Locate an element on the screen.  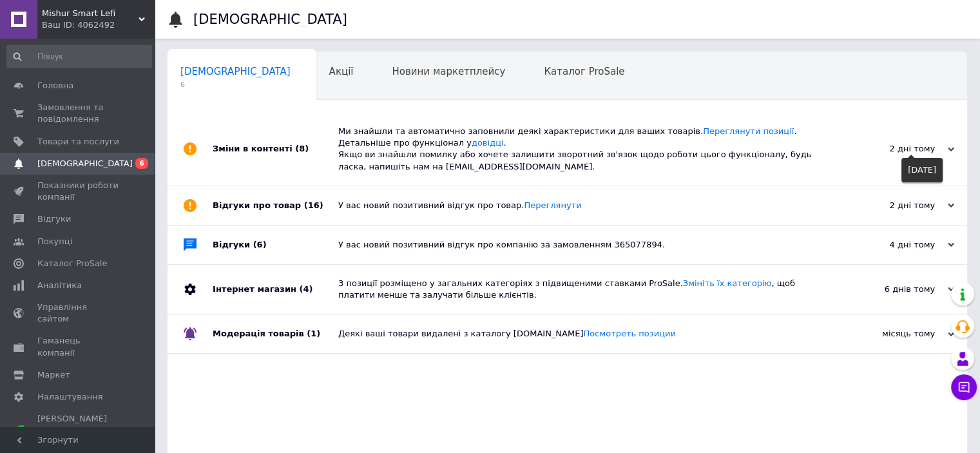
div: У вас новий позитивний відгук про компанію за замовленням 365077894. is located at coordinates (582, 245).